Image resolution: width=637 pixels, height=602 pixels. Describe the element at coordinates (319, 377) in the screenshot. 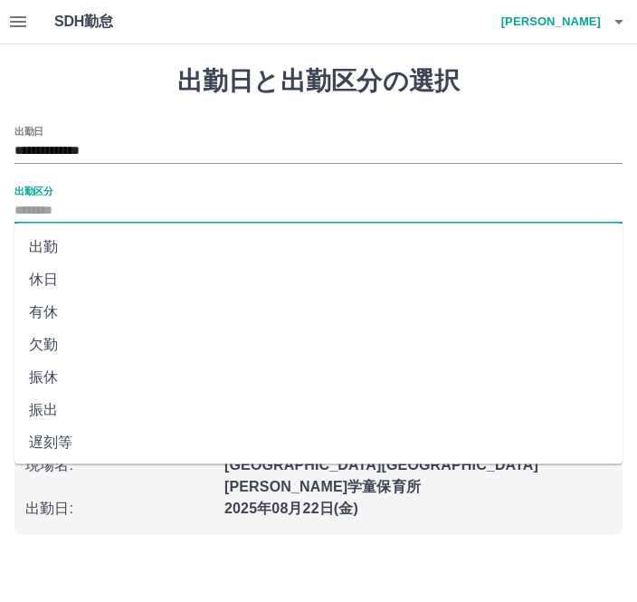

I see `li: 振休` at that location.